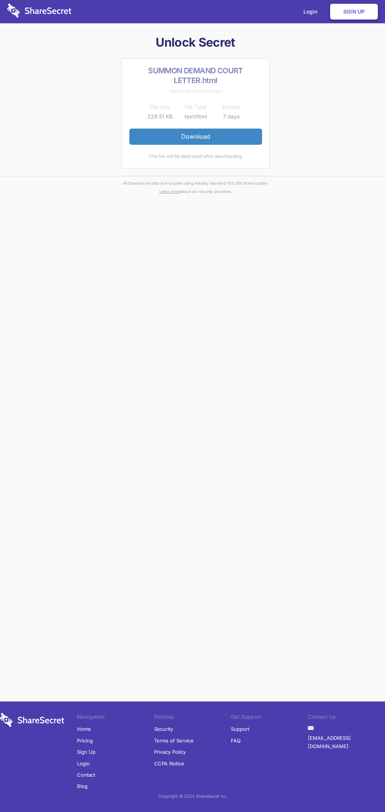 The height and width of the screenshot is (812, 385). Describe the element at coordinates (39, 12) in the screenshot. I see `img: logo-wordmark-white-trans-d4663122ce5f474addd5e946df7df03e33cb6a1c49d2221995e7729f52c070b2.svg` at that location.